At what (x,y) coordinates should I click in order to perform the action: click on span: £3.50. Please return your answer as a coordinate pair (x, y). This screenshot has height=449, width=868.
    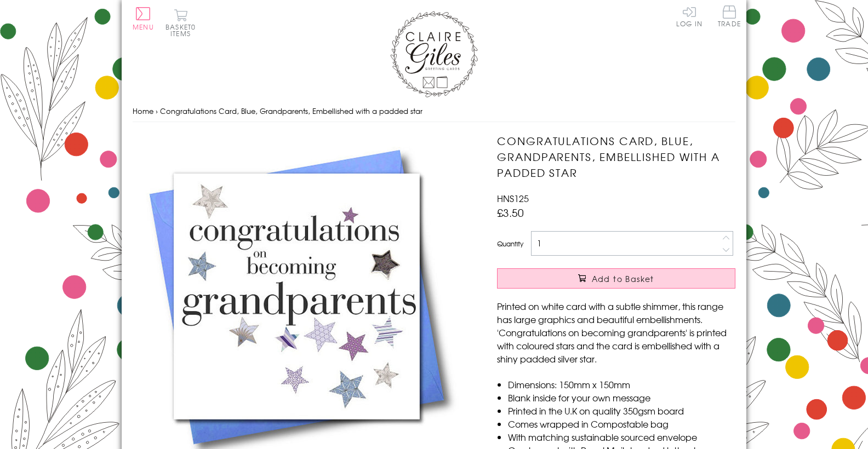
    Looking at the image, I should click on (511, 213).